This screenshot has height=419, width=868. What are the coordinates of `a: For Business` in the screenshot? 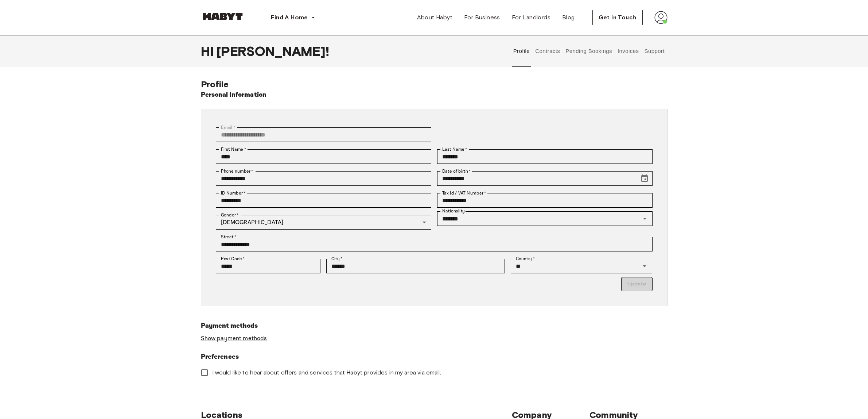 It's located at (482, 18).